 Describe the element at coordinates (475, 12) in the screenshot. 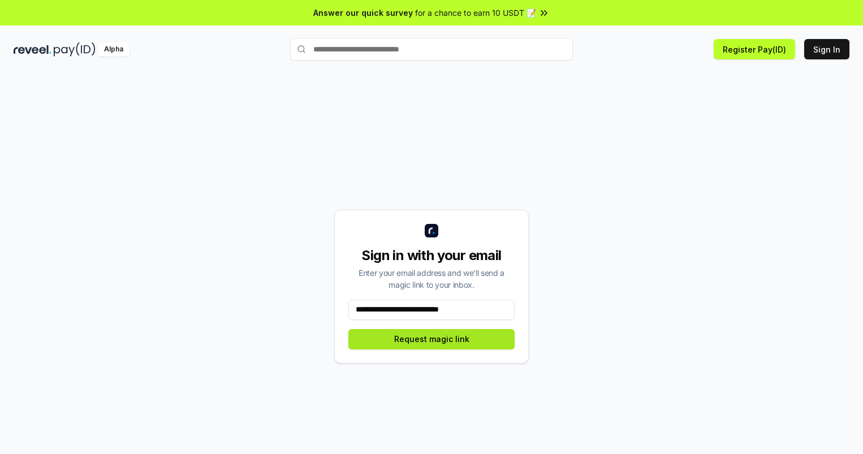

I see `span: for a chance to earn 10 USDT 📝` at that location.